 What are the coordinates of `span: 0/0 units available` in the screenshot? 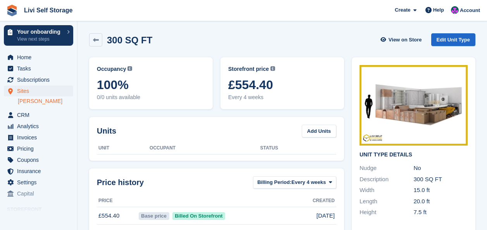 It's located at (151, 97).